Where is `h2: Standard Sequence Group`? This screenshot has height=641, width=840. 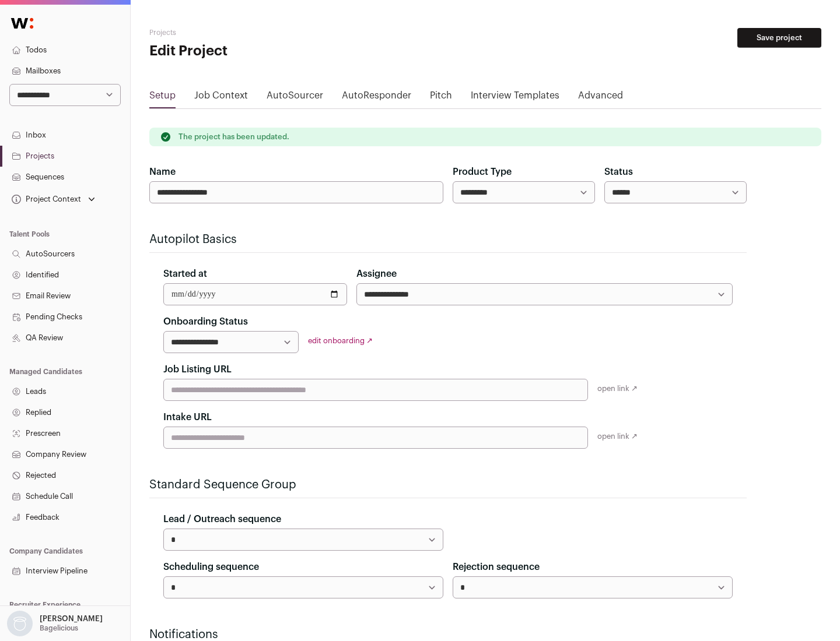
h2: Standard Sequence Group is located at coordinates (448, 485).